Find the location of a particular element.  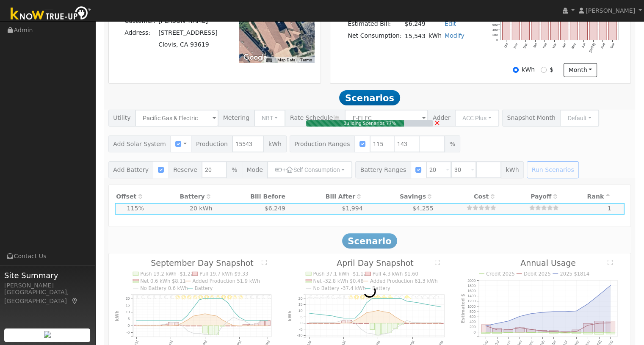

td: Clovis, CA 93619 is located at coordinates (188, 45).